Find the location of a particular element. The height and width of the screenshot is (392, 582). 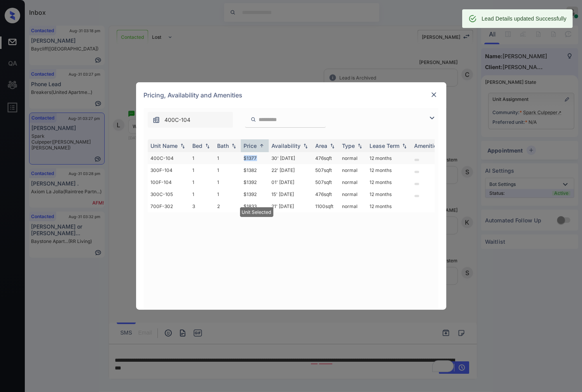

td: $1382 is located at coordinates (255, 170).